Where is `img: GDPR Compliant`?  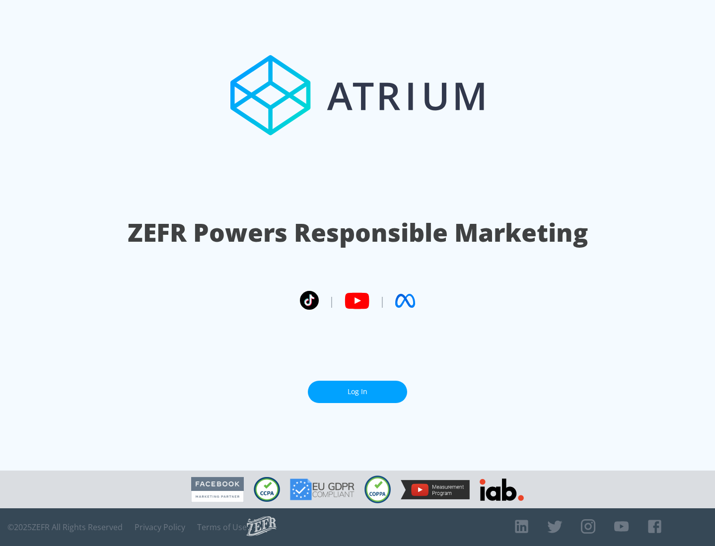
img: GDPR Compliant is located at coordinates (322, 489).